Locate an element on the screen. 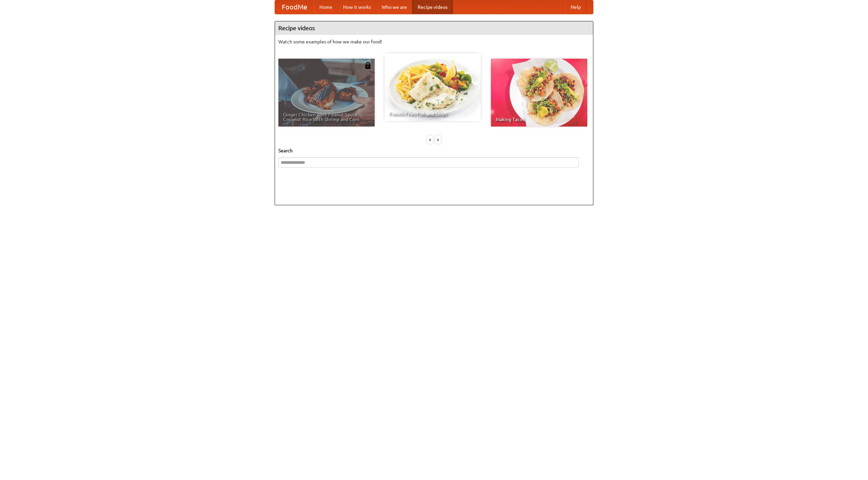 The image size is (868, 480). p: Watch some examples of how we make our food! is located at coordinates (434, 42).